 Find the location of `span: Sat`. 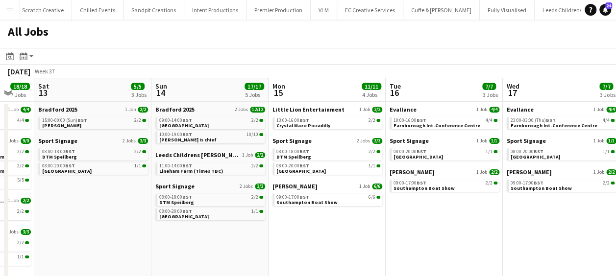

span: Sat is located at coordinates (44, 86).